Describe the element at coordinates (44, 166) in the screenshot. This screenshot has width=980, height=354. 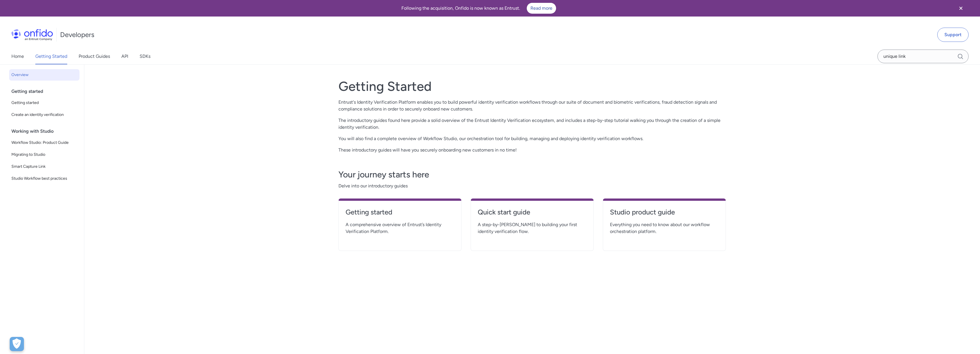
I see `a: Smart Capture Link` at that location.